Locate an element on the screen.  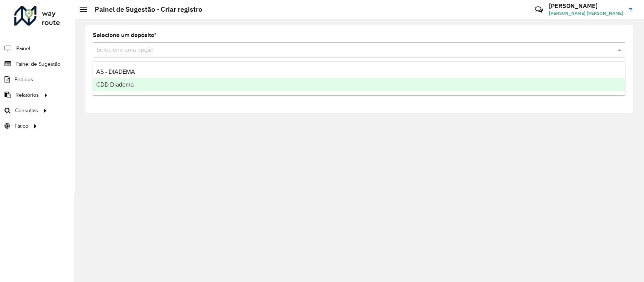
ng-dropdown-panel: Options list is located at coordinates (359, 78).